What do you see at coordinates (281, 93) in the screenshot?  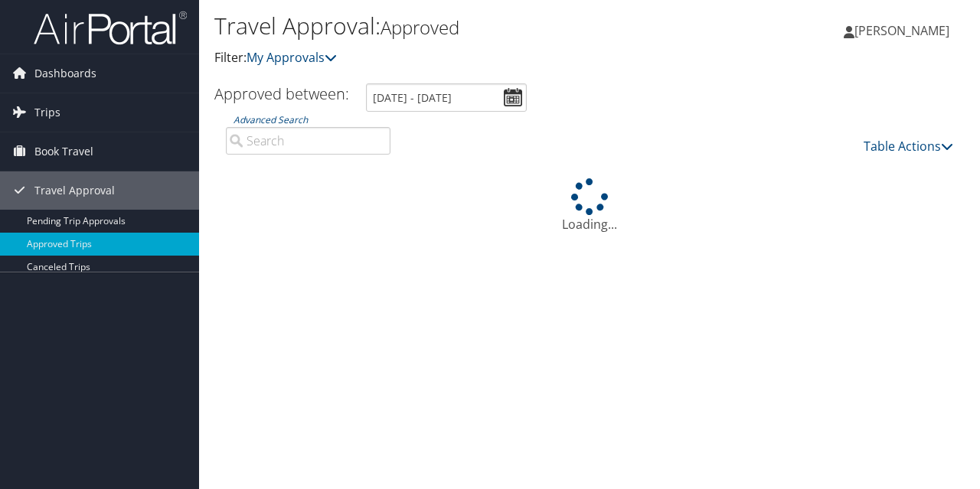 I see `h3: Approved between:` at bounding box center [281, 93].